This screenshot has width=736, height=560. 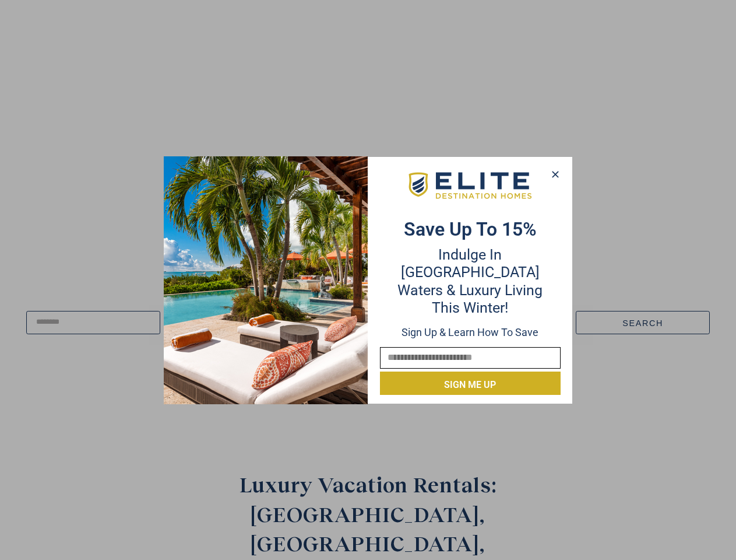 What do you see at coordinates (470, 289) in the screenshot?
I see `span: Waters & Luxury Living` at bounding box center [470, 289].